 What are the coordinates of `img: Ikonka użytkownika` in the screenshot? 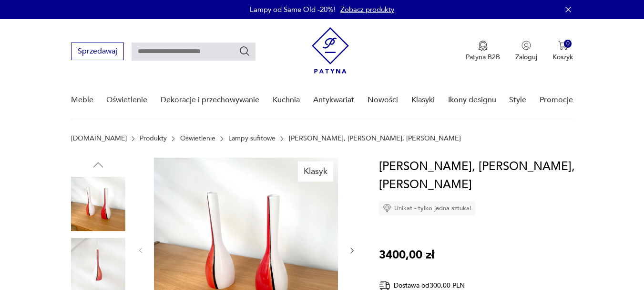 It's located at (526, 45).